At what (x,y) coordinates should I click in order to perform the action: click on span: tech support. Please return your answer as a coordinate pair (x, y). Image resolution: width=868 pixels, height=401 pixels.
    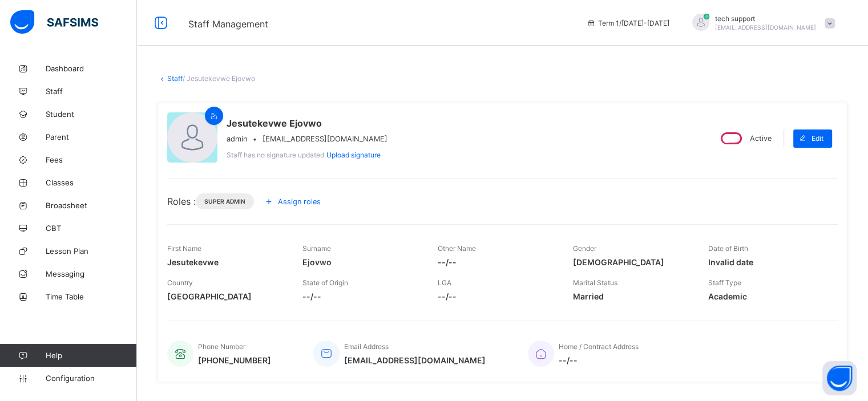
    Looking at the image, I should click on (765, 18).